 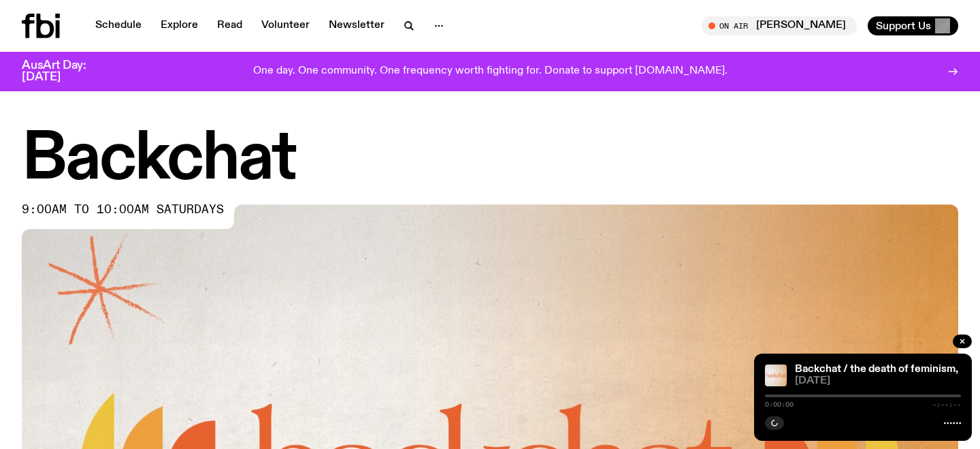 What do you see at coordinates (490, 160) in the screenshot?
I see `h1: Backchat` at bounding box center [490, 160].